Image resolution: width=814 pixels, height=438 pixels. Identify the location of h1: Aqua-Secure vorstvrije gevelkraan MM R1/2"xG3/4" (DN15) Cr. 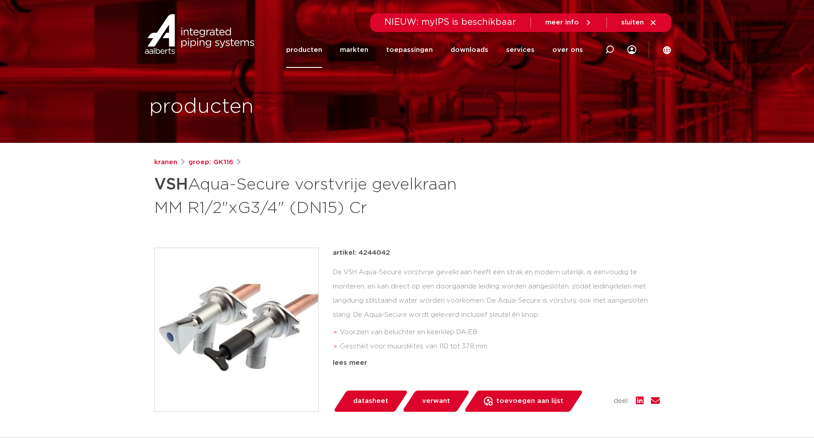
(321, 195).